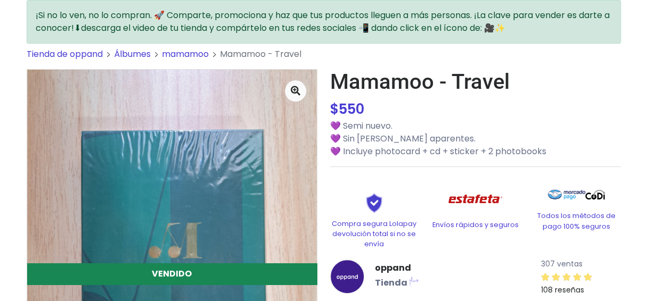  Describe the element at coordinates (374, 203) in the screenshot. I see `img: Shield` at that location.